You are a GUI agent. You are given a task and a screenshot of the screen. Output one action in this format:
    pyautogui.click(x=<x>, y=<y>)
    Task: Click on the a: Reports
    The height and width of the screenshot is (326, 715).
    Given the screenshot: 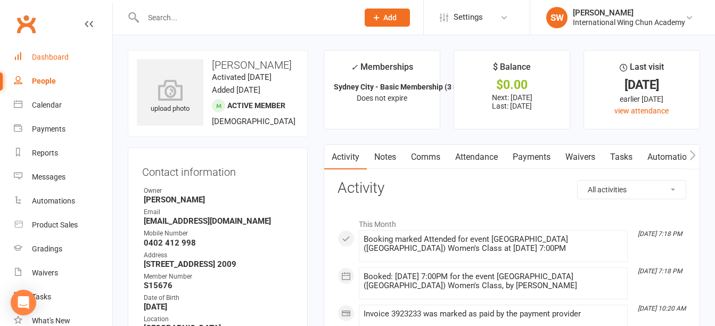 What is the action you would take?
    pyautogui.click(x=63, y=153)
    